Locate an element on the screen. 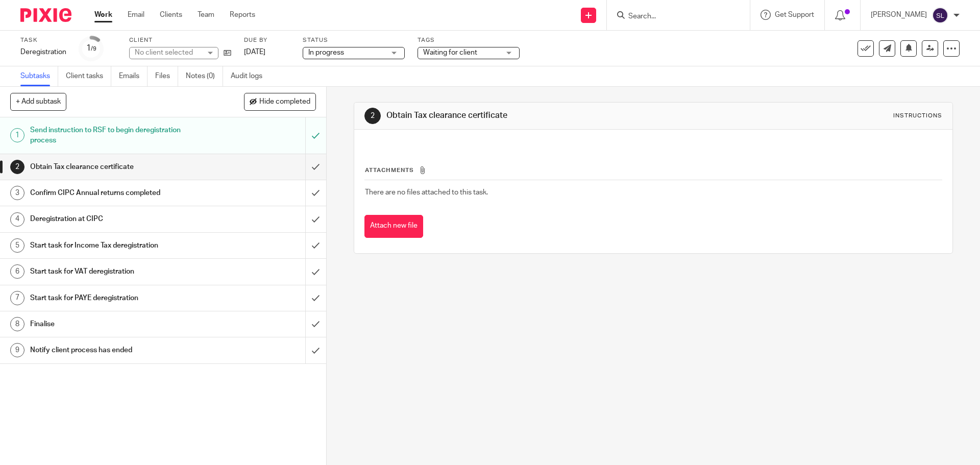  span: Hide completed is located at coordinates (285, 102).